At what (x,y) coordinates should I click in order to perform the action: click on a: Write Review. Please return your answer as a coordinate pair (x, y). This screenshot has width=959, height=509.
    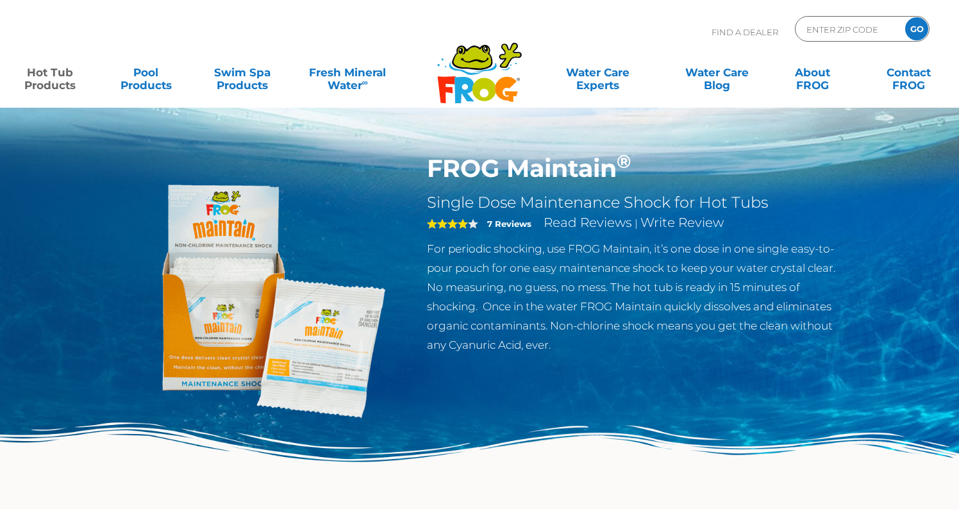
    Looking at the image, I should click on (682, 222).